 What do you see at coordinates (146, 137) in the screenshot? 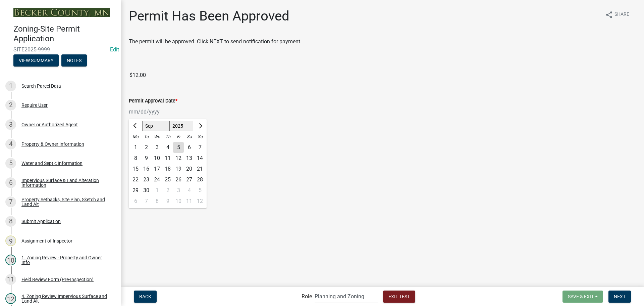
I see `div: Tu` at bounding box center [146, 137].